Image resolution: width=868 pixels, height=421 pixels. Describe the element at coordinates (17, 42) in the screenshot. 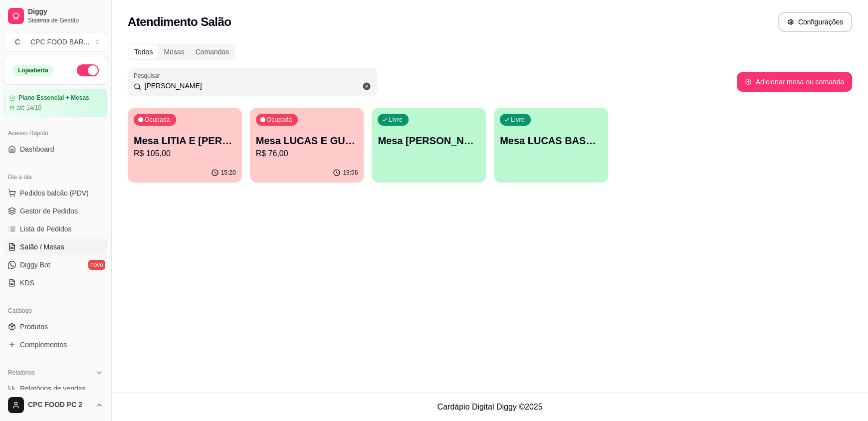

I see `span: C` at that location.